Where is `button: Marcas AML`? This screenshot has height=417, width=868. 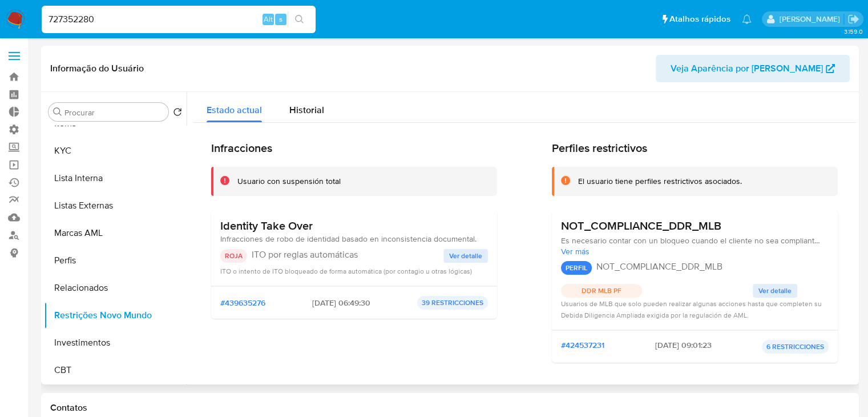
button: Marcas AML is located at coordinates (115, 233).